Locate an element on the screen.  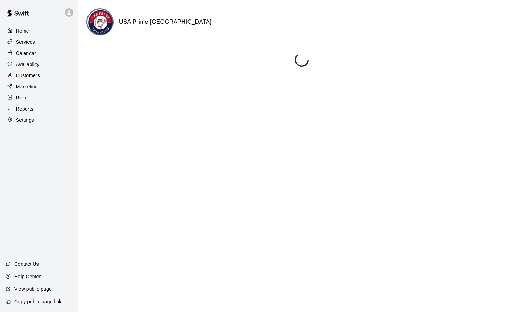
div: Calendar is located at coordinates (39, 53).